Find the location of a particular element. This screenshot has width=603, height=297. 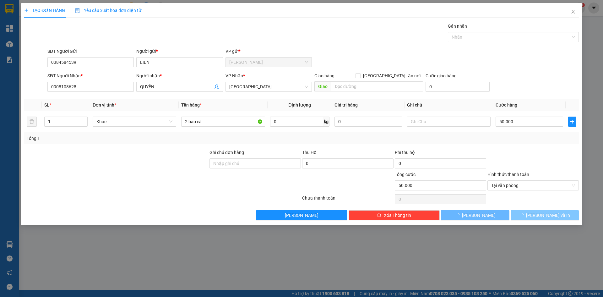

button: plus is located at coordinates (572, 122).